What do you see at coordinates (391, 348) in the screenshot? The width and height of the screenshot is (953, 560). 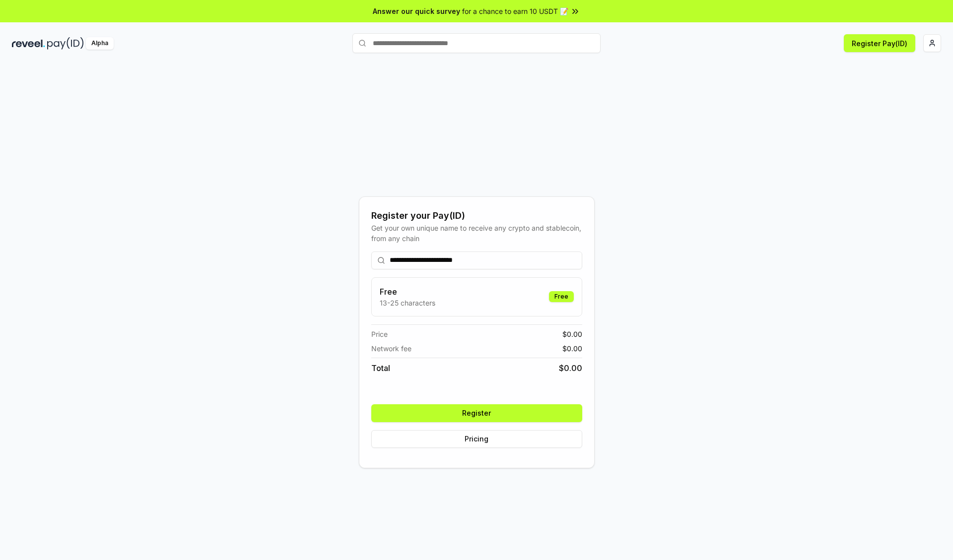 I see `span: Network fee` at bounding box center [391, 348].